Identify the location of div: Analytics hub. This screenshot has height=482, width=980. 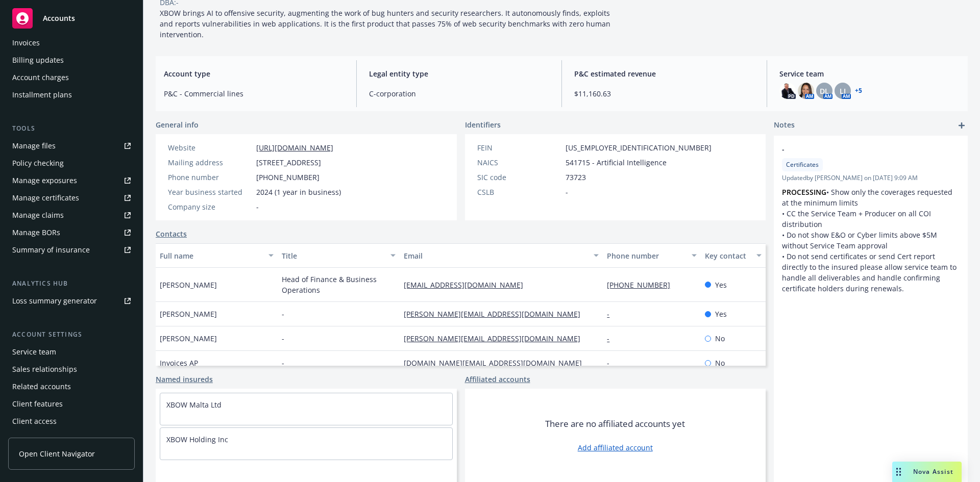
(72, 283).